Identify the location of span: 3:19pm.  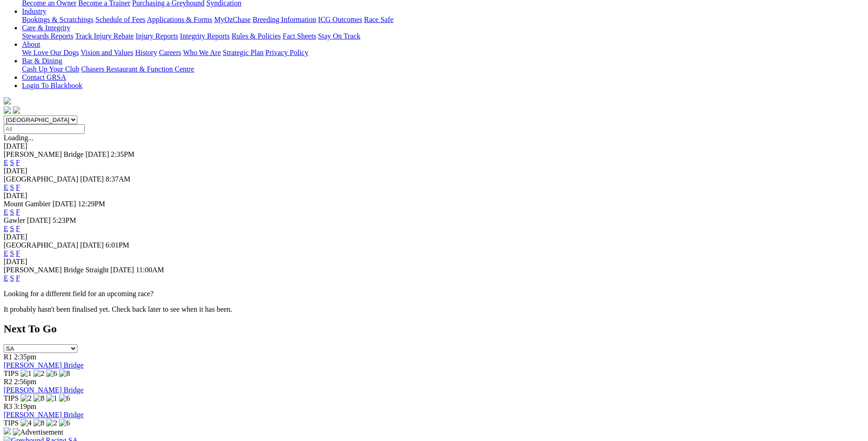
(25, 406).